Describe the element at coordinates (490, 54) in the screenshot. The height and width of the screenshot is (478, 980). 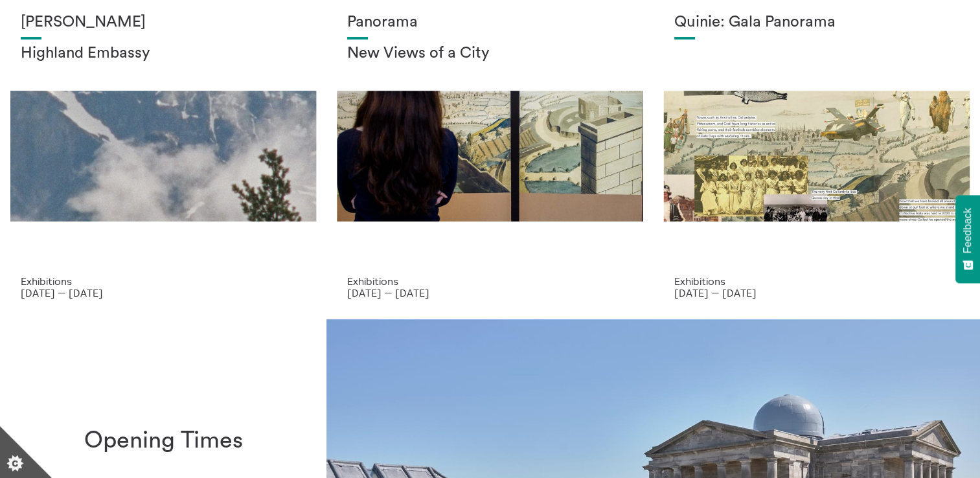
I see `h2: New Views of a City` at that location.